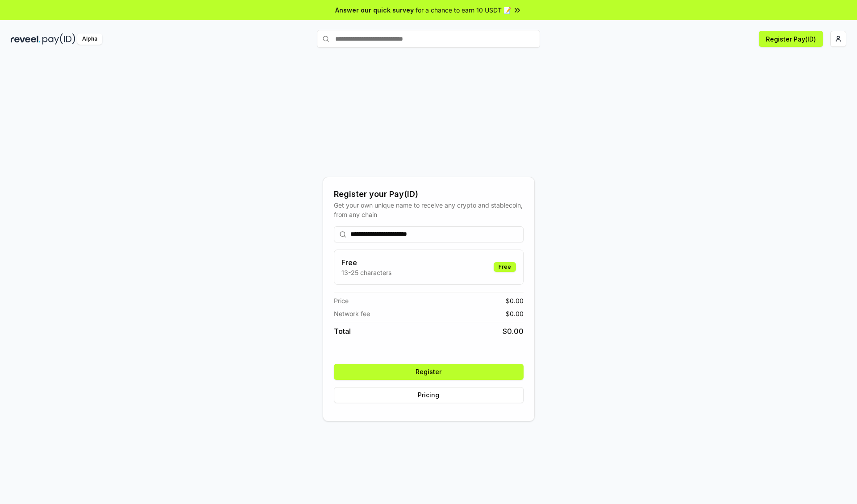 The width and height of the screenshot is (857, 504). Describe the element at coordinates (428, 395) in the screenshot. I see `button: Pricing` at that location.